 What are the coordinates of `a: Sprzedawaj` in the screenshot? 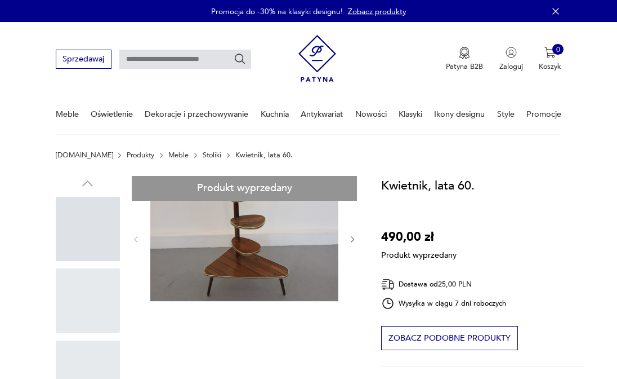 It's located at (83, 60).